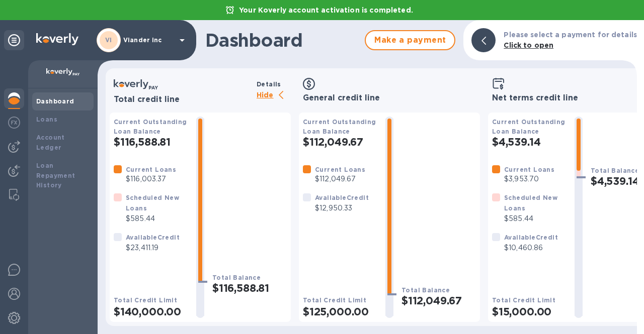  Describe the element at coordinates (268, 84) in the screenshot. I see `b: Details` at that location.